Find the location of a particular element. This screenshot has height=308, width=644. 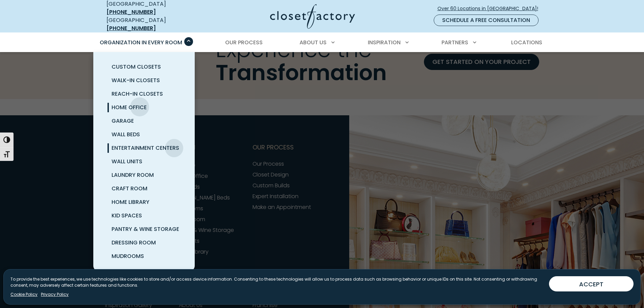

button: ACCEPT is located at coordinates (591, 284).